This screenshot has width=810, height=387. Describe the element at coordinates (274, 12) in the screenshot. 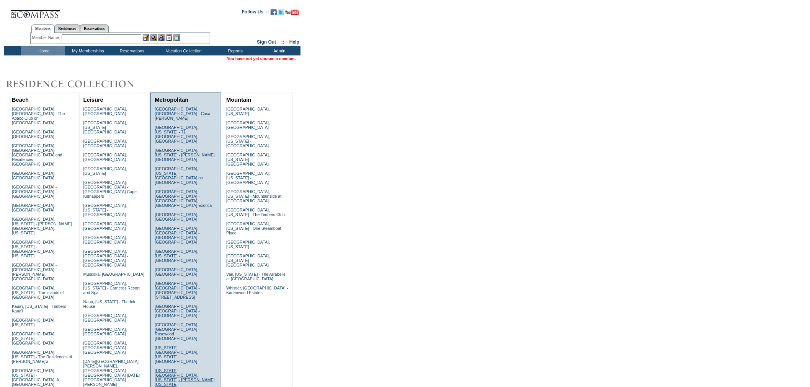

I see `img: Become our fan on Facebook` at that location.